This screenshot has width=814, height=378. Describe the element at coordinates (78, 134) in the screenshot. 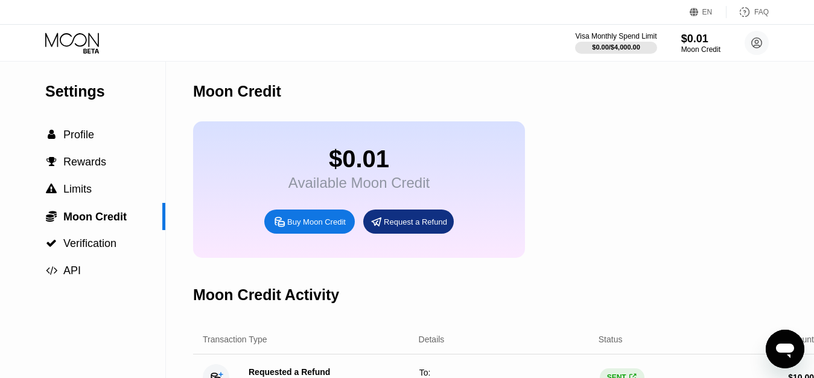

I see `span: Profile` at that location.